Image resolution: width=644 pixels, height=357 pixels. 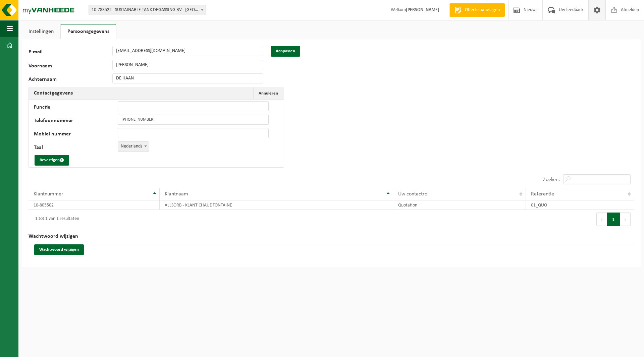 I want to click on span: Klantnummer, so click(x=48, y=194).